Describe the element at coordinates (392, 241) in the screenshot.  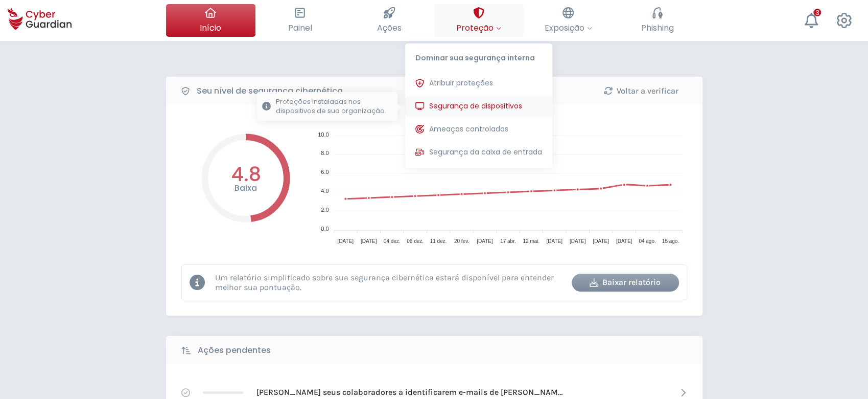
I see `tspan: 04 dez.` at that location.